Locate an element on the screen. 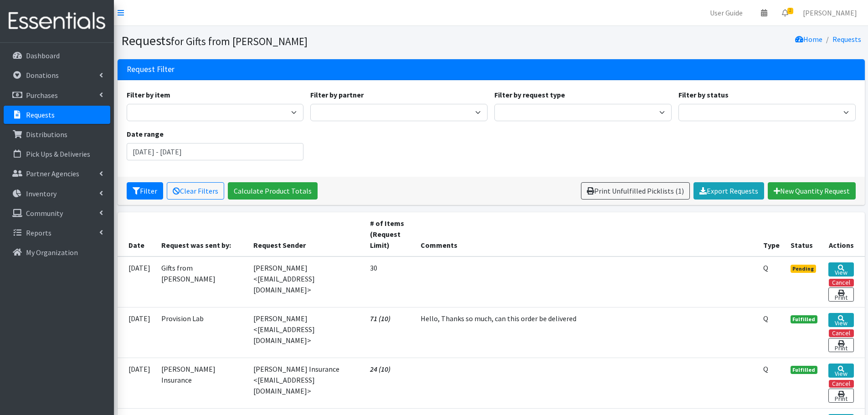  th: Comments is located at coordinates (587, 234).